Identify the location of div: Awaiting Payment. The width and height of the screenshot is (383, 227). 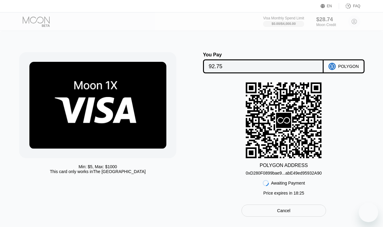
(288, 183).